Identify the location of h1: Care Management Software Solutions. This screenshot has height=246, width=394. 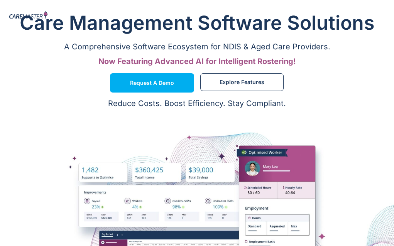
(197, 23).